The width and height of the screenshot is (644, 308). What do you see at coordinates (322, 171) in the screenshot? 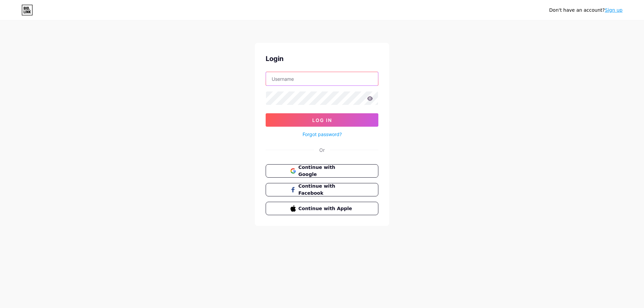
I see `a: Continue with Google` at bounding box center [322, 171].